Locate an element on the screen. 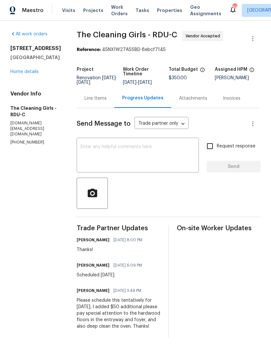  span: Renovation is located at coordinates (97, 80).